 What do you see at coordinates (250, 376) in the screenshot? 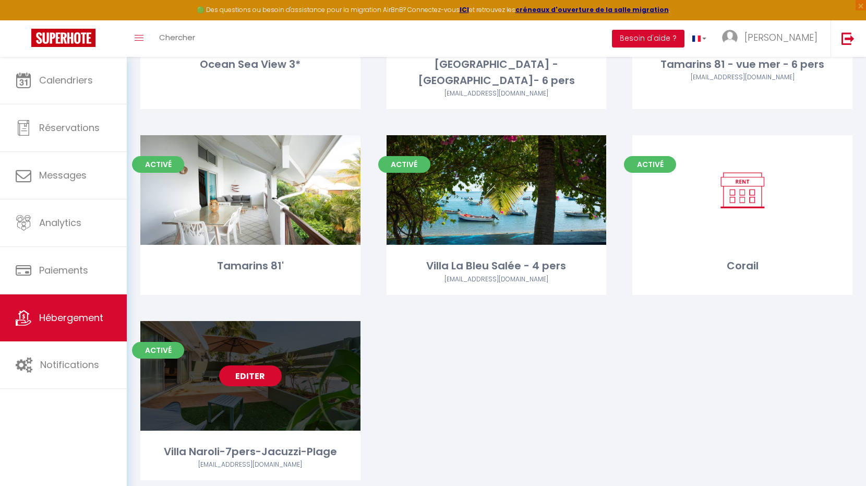
I see `a: Editer` at bounding box center [250, 376].